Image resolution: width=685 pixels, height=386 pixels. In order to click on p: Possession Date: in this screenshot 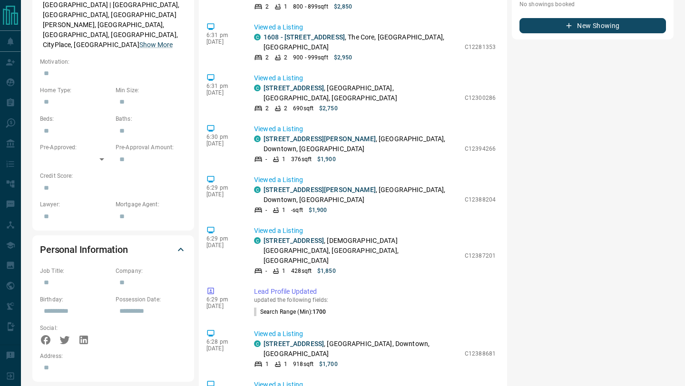, I will do `click(151, 300)`.